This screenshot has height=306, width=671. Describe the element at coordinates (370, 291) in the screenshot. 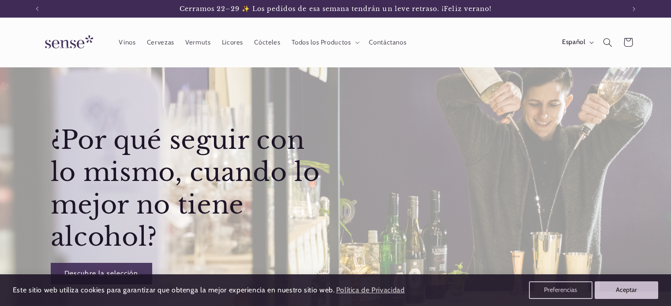

I see `a: Política de Privacidad (opens in a new tab)` at that location.